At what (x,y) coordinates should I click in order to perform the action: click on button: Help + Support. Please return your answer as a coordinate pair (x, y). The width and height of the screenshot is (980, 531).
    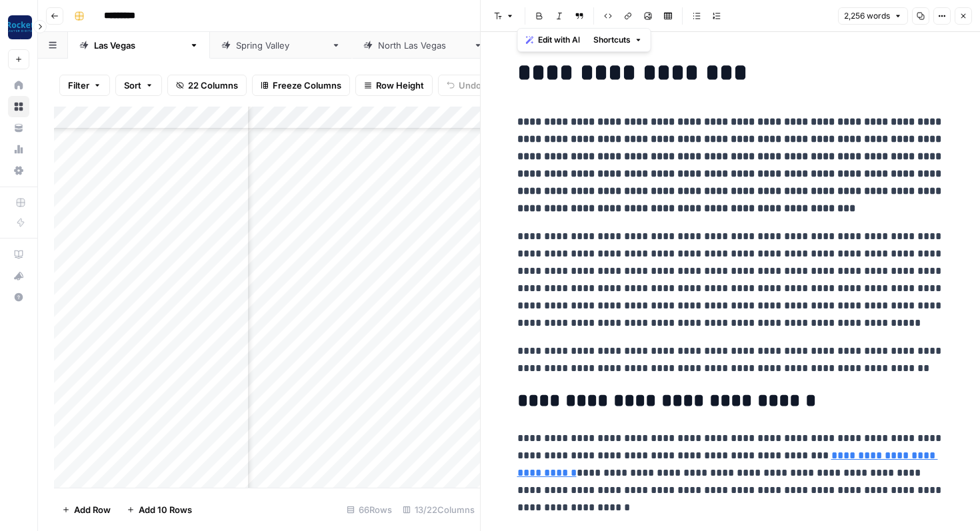
    Looking at the image, I should click on (19, 298).